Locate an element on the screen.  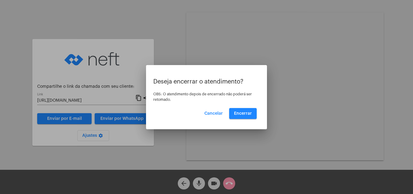
span: Cancelar is located at coordinates (213, 113).